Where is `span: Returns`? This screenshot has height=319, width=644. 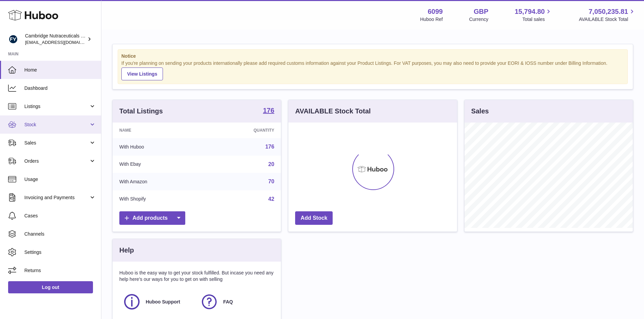 span: Returns is located at coordinates (60, 270).